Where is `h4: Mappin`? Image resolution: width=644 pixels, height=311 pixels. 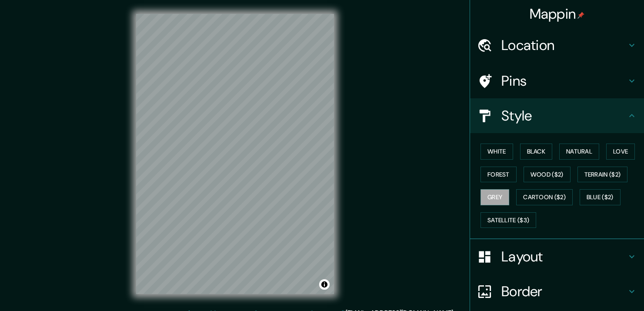
h4: Mappin is located at coordinates (558, 14).